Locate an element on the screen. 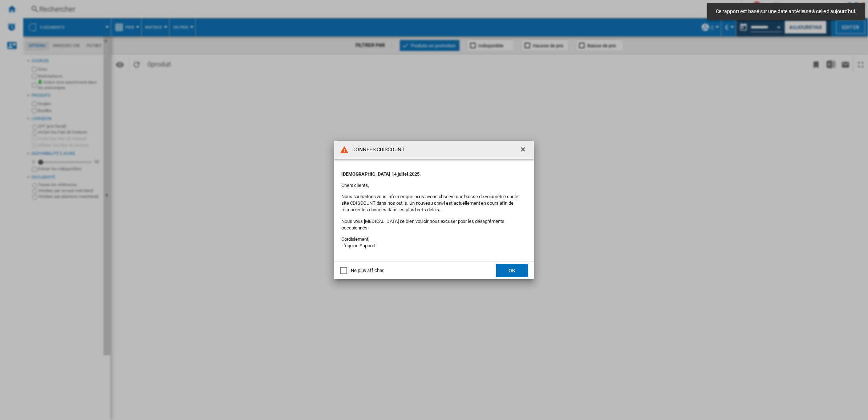 The image size is (868, 420). ng-md-icon: getI18NText('BUTTONS.CLOSE_DIALOG') is located at coordinates (523, 150).